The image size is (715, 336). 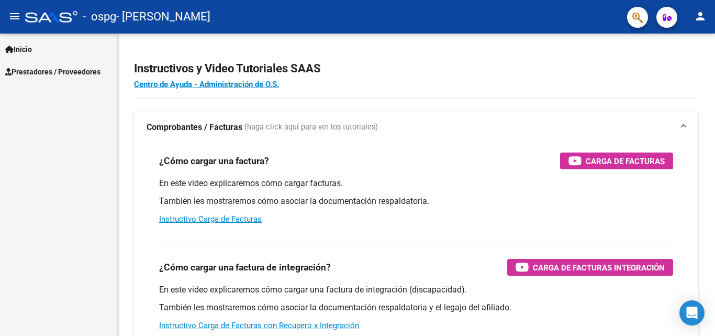 I want to click on span: Inicio, so click(x=18, y=49).